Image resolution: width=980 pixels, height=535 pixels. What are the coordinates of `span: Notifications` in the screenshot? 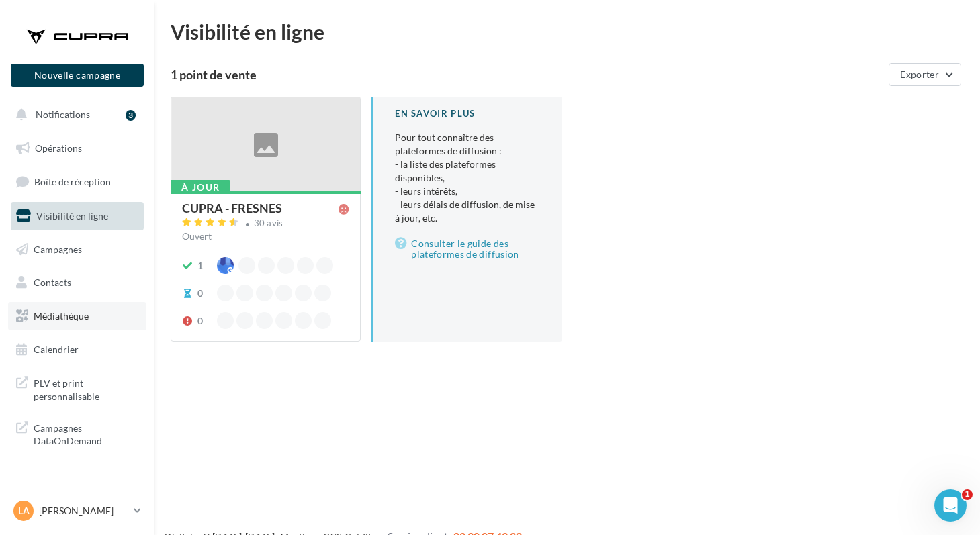 It's located at (62, 114).